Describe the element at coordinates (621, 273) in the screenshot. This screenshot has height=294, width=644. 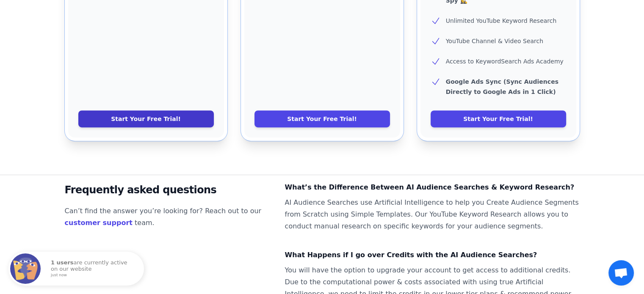
I see `a: Mở cuộc trò chuyện` at that location.